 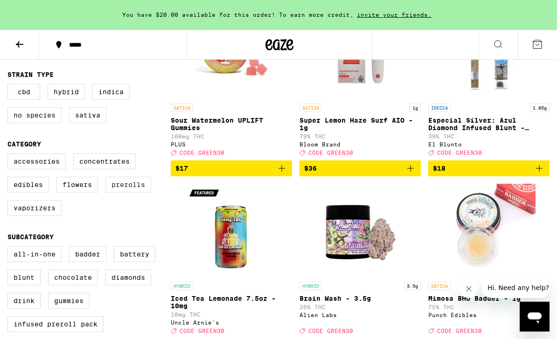 What do you see at coordinates (360, 307) in the screenshot?
I see `p: 26% THC` at bounding box center [360, 307].